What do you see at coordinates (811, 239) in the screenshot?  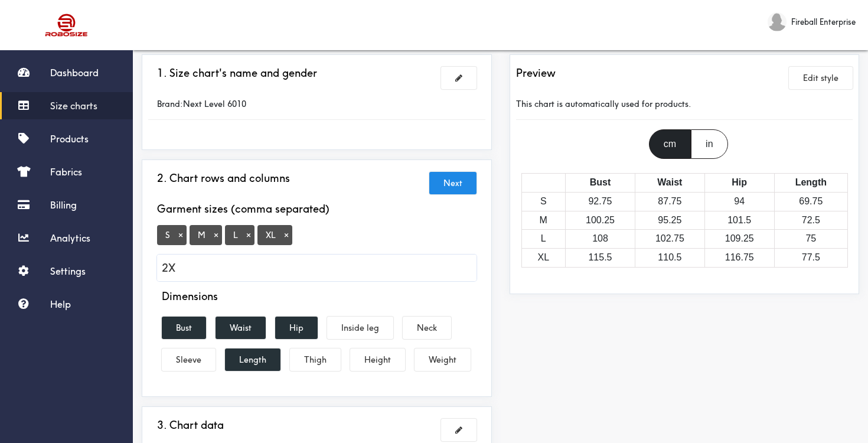 I see `td: 75` at bounding box center [811, 239].